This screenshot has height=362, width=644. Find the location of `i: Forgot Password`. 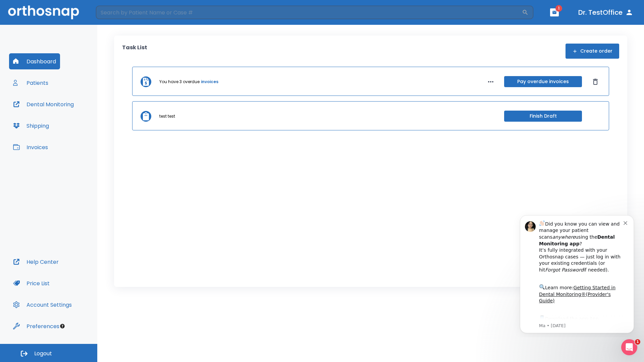

i: Forgot Password is located at coordinates (54, 61).